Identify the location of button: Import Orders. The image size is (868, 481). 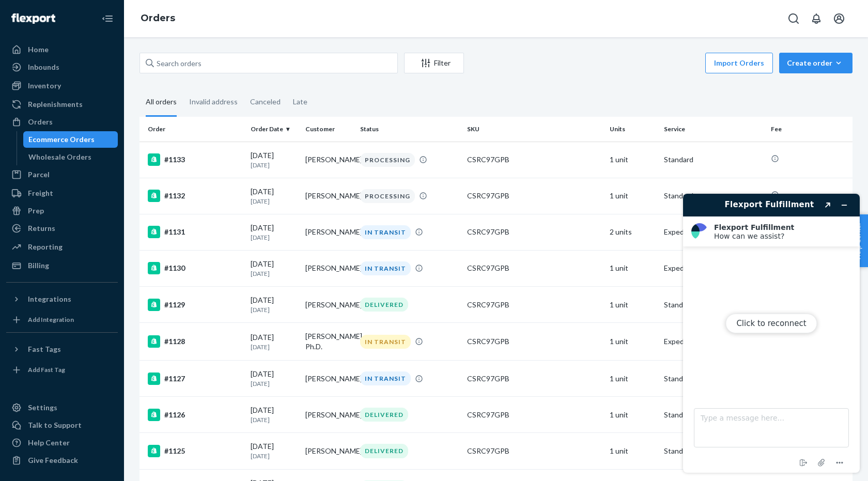
(739, 64).